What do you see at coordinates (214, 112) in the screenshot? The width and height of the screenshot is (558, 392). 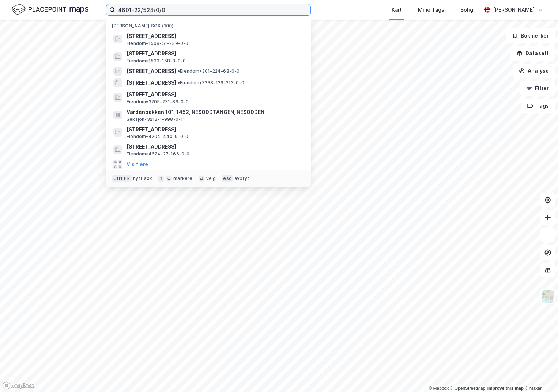 I see `span: Vardenbakken 101, 1452, NESODDTANGEN, NESODDEN` at bounding box center [214, 112].